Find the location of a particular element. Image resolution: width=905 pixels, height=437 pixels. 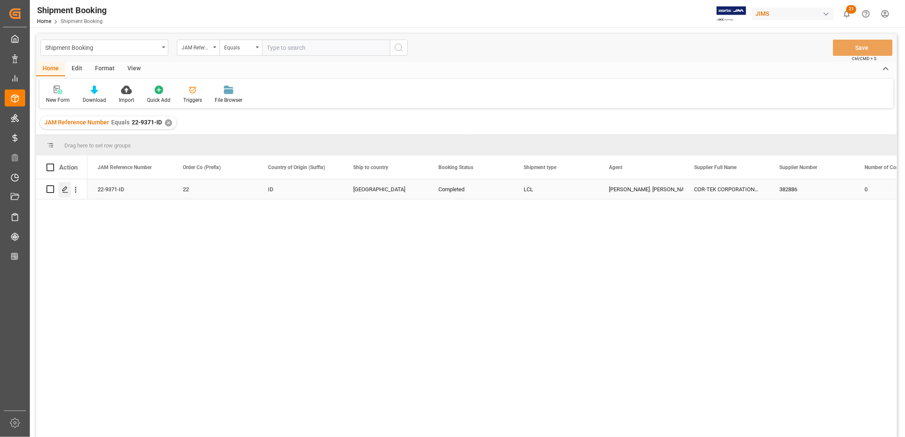

div: Quick Add is located at coordinates (159, 100).